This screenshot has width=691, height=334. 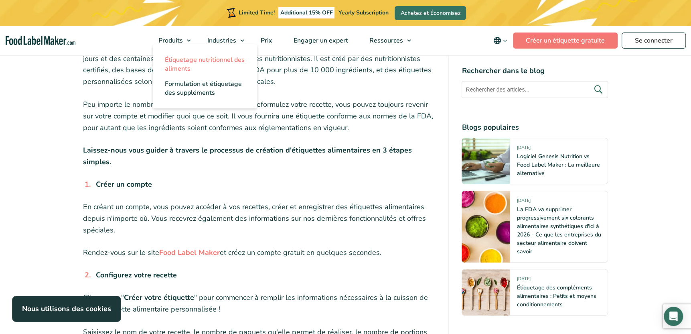 I want to click on a: Créer un étiquette gratuite, so click(x=565, y=41).